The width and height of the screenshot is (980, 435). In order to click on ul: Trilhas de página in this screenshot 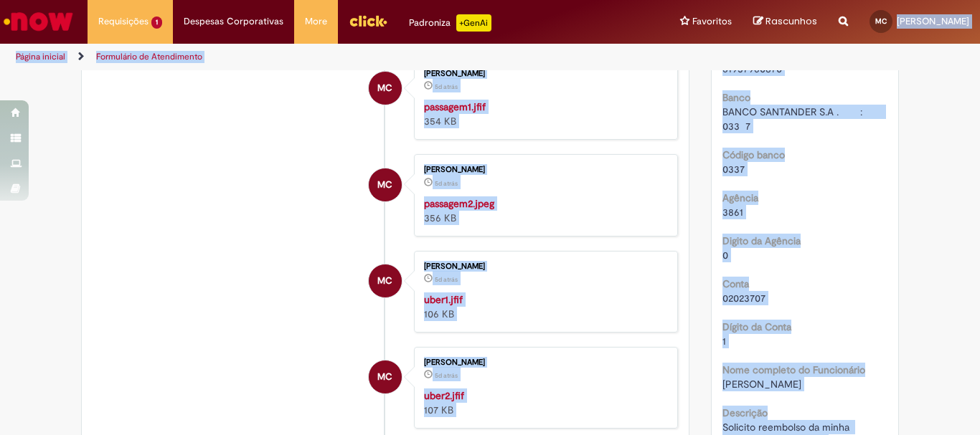, I will do `click(326, 57)`.